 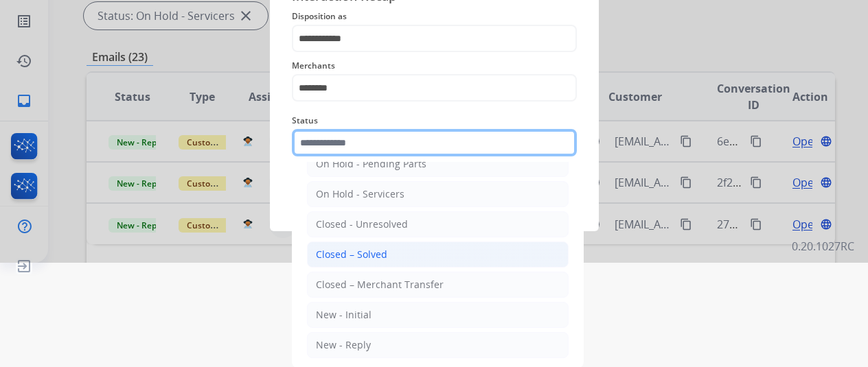 What do you see at coordinates (823, 246) in the screenshot?
I see `p: 0.20.1027RC` at bounding box center [823, 246].